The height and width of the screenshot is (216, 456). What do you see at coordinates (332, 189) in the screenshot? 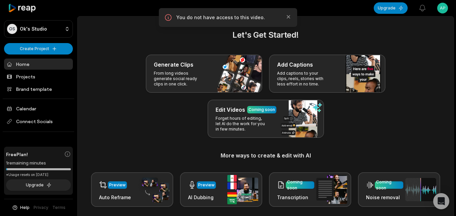
I see `img: transcription.png` at bounding box center [332, 189].